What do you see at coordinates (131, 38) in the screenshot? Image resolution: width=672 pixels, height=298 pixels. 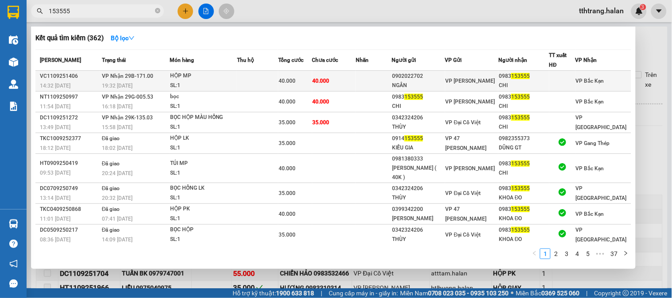 I see `span: down` at bounding box center [131, 38].